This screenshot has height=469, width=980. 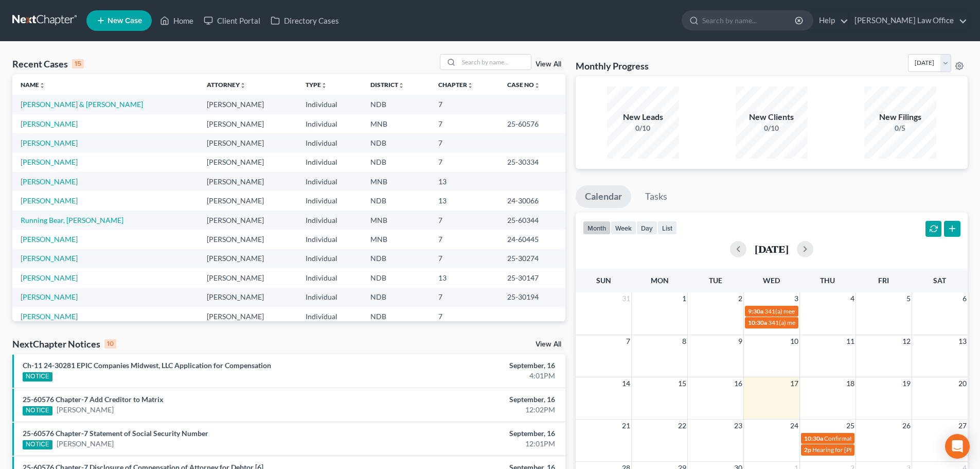 What do you see at coordinates (716, 280) in the screenshot?
I see `span: Tue` at bounding box center [716, 280].